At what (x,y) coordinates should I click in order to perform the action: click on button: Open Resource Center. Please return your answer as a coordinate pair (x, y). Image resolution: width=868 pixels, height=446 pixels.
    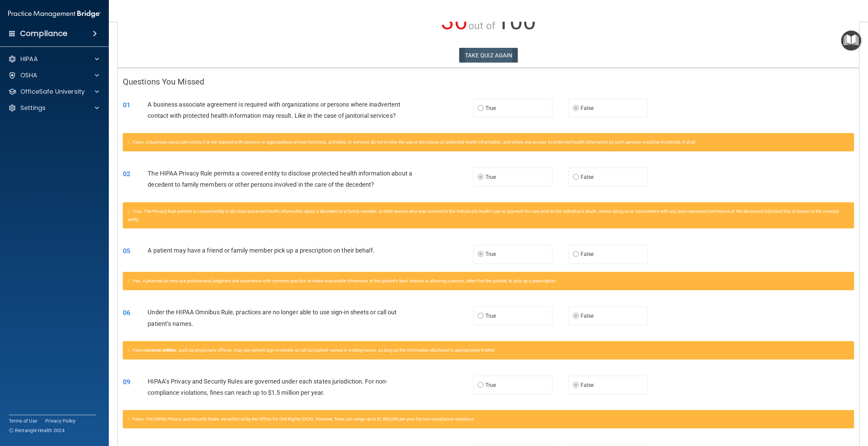
    Looking at the image, I should click on (851, 41).